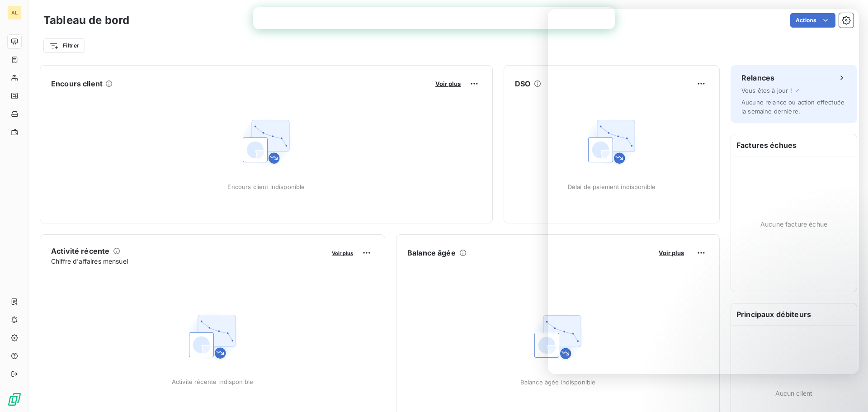 The image size is (868, 412). I want to click on h6: Activité récente, so click(80, 251).